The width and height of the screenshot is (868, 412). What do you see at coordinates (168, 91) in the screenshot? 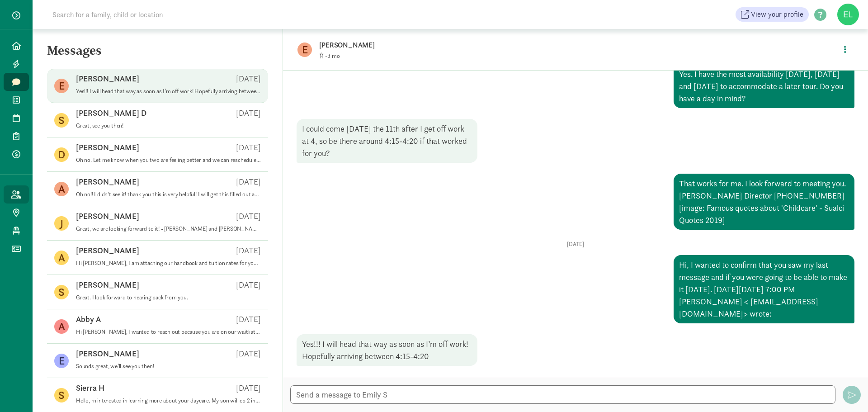
I see `p: Yes!!! I will head that way as soon as I’m off work! Hopefully arriving between 4:15-4:20` at bounding box center [168, 91].